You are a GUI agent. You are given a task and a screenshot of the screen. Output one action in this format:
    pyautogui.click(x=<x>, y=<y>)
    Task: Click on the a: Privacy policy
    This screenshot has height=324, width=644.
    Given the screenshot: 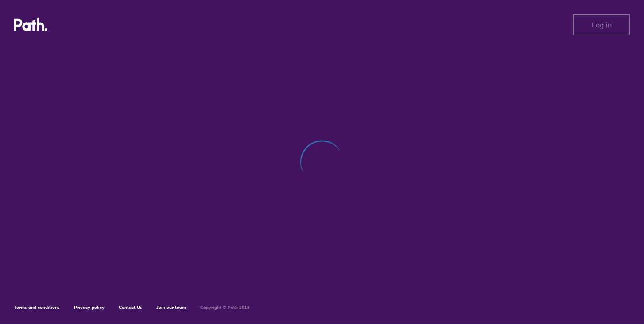 What is the action you would take?
    pyautogui.click(x=89, y=307)
    